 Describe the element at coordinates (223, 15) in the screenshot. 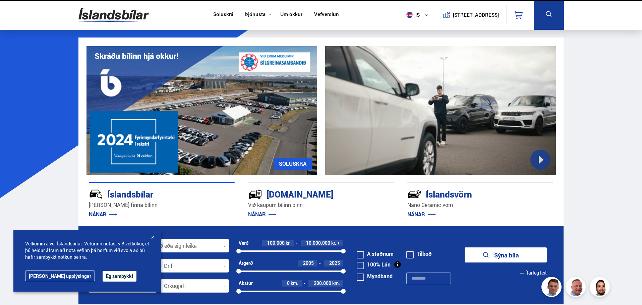

I see `a: Söluskrá` at that location.